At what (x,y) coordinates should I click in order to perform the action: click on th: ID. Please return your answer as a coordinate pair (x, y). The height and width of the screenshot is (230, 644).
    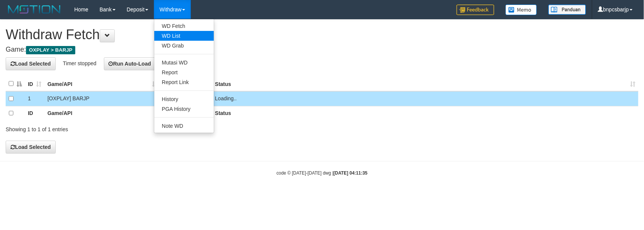
    Looking at the image, I should click on (35, 113).